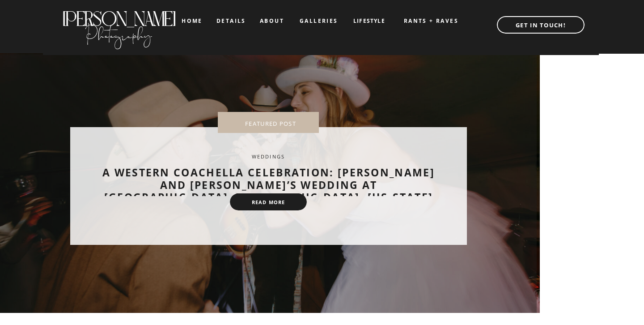  What do you see at coordinates (231, 20) in the screenshot?
I see `a: details` at bounding box center [231, 20].